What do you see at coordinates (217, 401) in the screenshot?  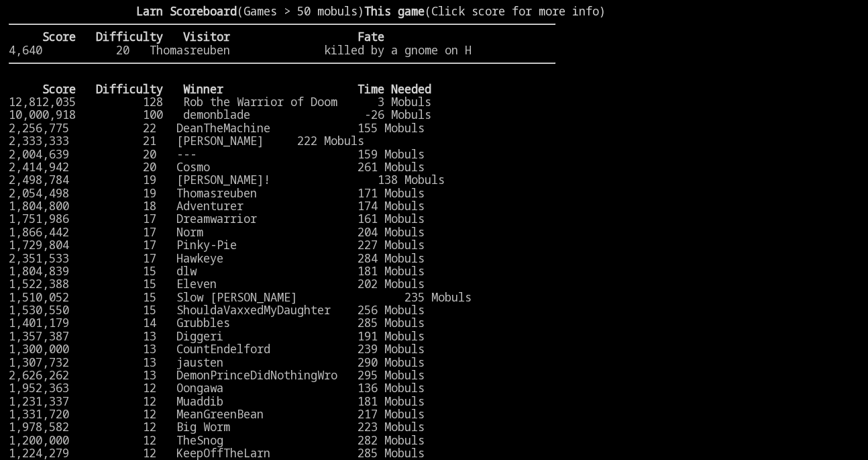 I see `a: 1,231,337 12 Muaddib 181 Mobuls` at bounding box center [217, 401].